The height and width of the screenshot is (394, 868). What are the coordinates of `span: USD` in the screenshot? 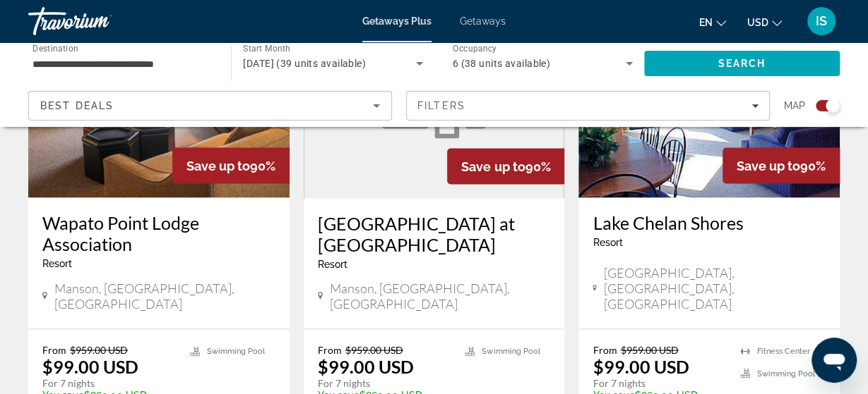 It's located at (758, 23).